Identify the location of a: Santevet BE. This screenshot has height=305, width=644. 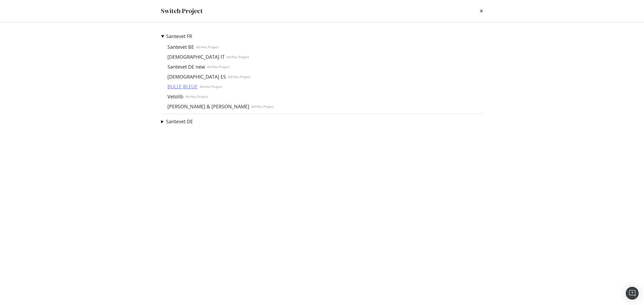
(181, 47).